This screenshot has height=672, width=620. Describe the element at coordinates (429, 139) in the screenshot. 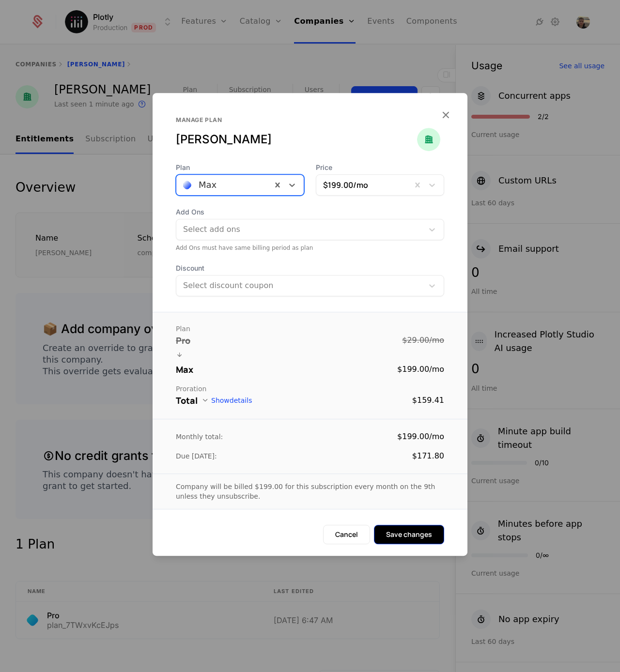

I see `img: Christopher Parmer` at that location.